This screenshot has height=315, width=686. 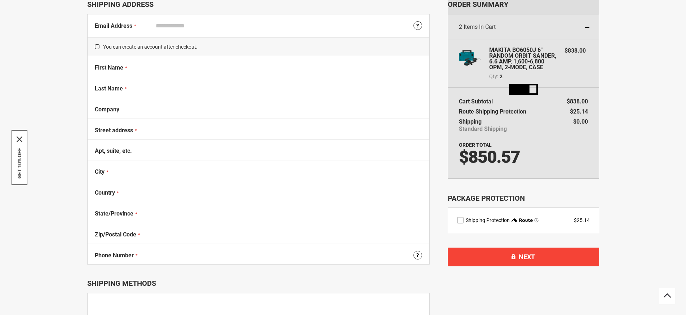 I want to click on span: Apt, suite, etc., so click(x=113, y=151).